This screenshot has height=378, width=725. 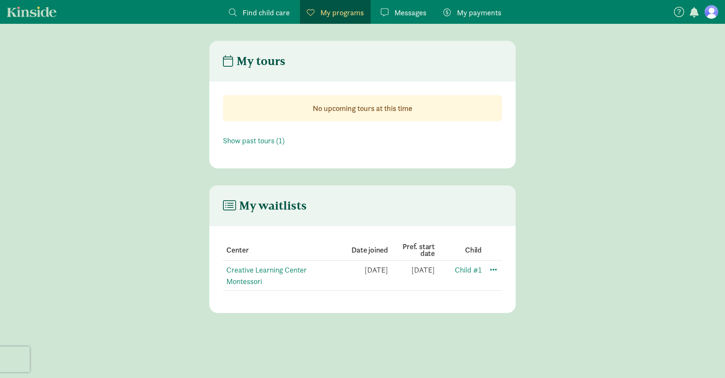 I want to click on span: Find child care, so click(x=266, y=12).